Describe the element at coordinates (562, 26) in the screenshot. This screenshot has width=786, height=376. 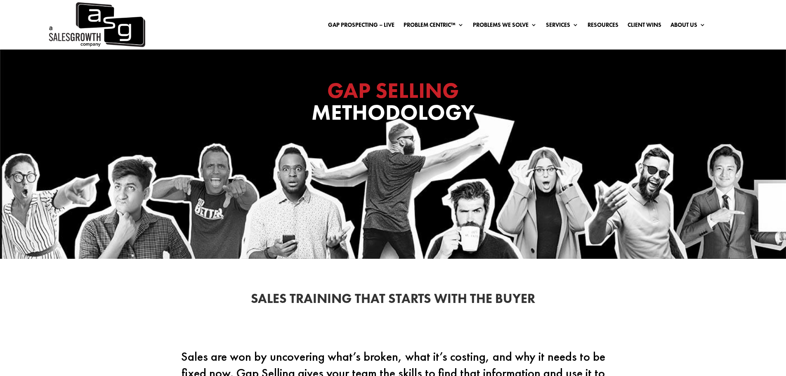
I see `a: Services` at that location.